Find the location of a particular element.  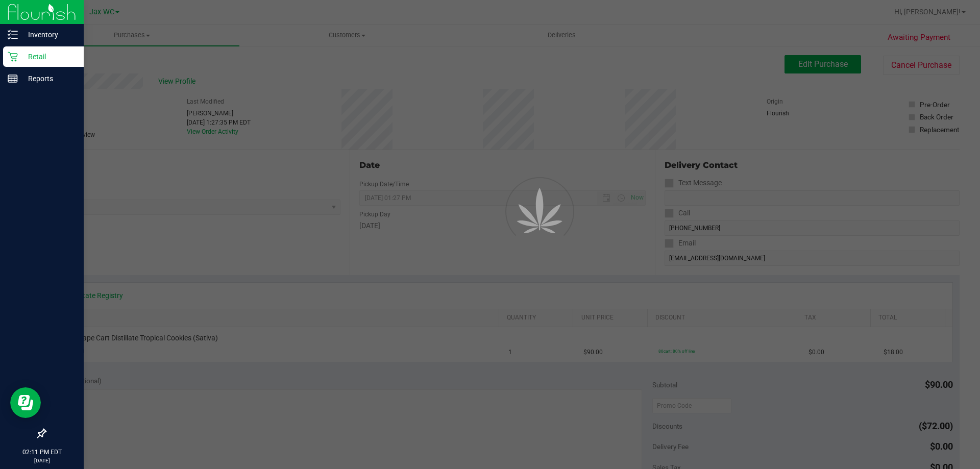

p: 02:11 PM EDT is located at coordinates (42, 452).